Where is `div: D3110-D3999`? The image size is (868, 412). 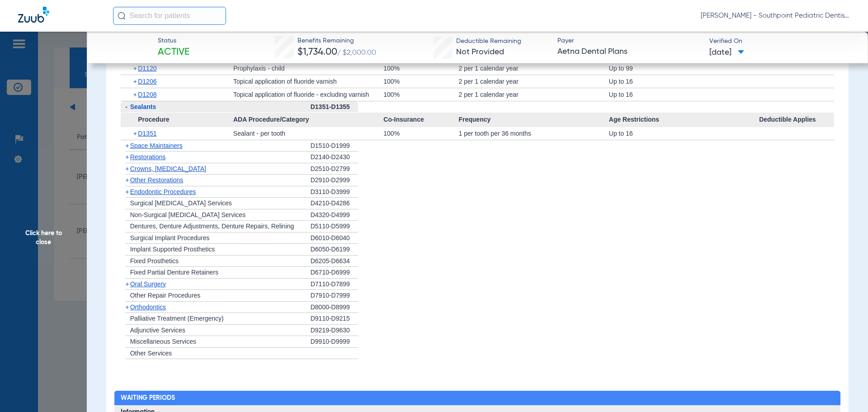 div: D3110-D3999 is located at coordinates (335, 192).